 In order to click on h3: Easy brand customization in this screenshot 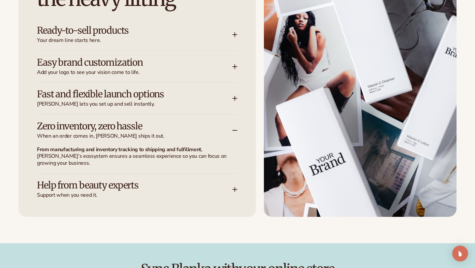, I will do `click(125, 62)`.